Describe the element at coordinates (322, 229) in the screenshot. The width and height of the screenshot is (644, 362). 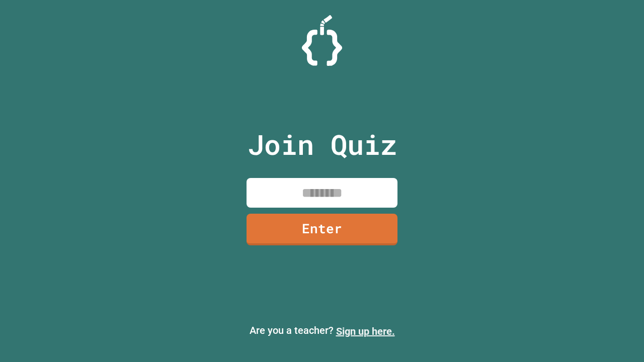
I see `a: Enter` at that location.